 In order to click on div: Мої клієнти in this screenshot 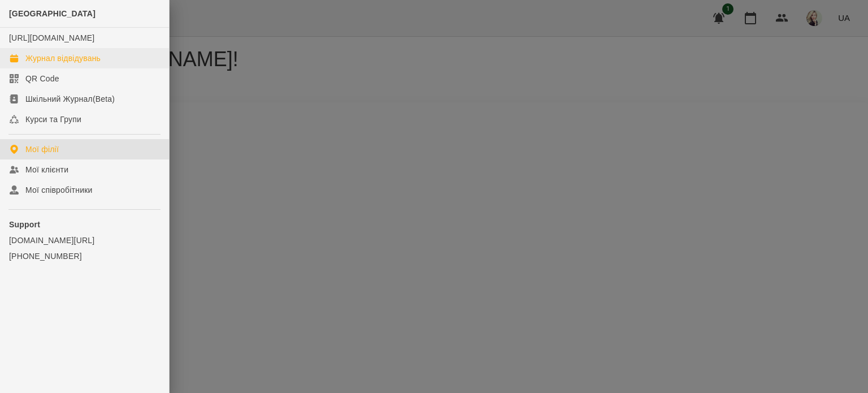, I will do `click(47, 170)`.